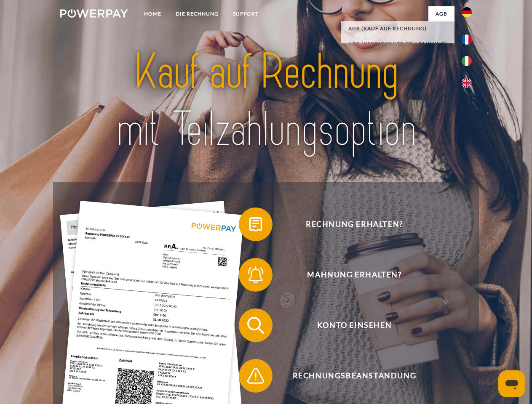  Describe the element at coordinates (245, 14) in the screenshot. I see `a: SUPPORT` at that location.